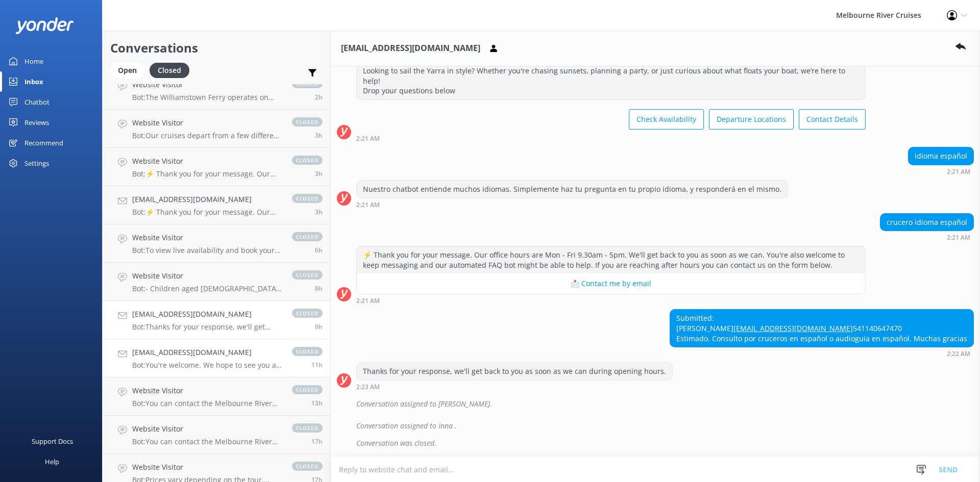  I want to click on span: Oct 08 2025 08:02am (UTC +11:00) Australia/Sydney, so click(318, 211).